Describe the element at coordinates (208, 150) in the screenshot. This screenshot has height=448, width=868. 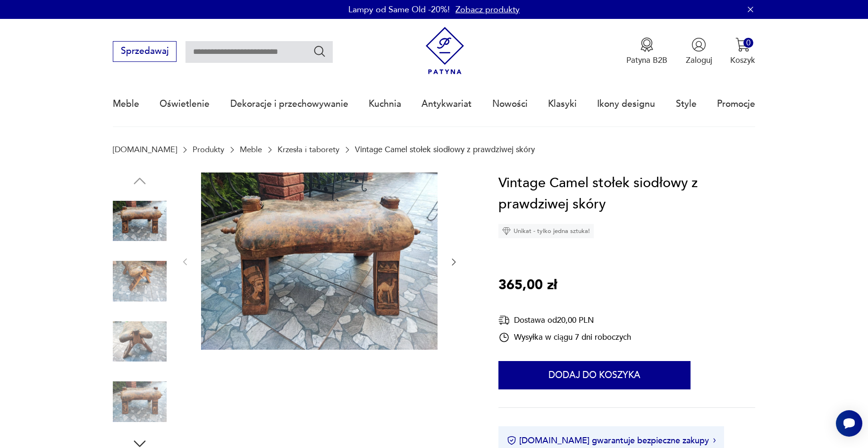
I see `a: Produkty` at that location.